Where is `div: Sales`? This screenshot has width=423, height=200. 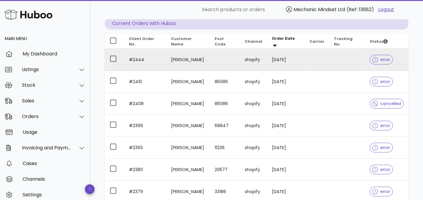 div: Sales is located at coordinates (46, 101).